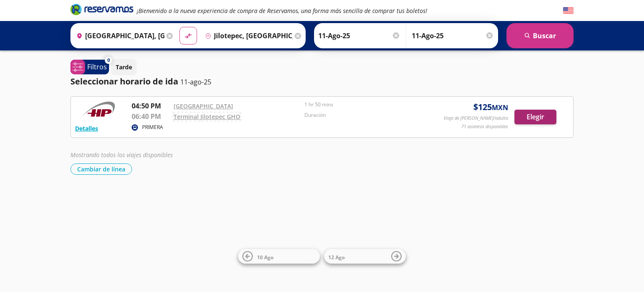 The width and height of the screenshot is (644, 292). What do you see at coordinates (568, 10) in the screenshot?
I see `button: English` at bounding box center [568, 10].